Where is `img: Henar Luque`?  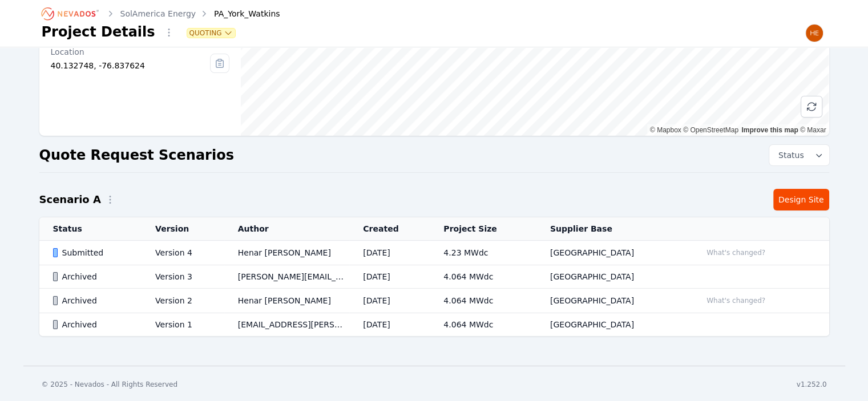
img: Henar Luque is located at coordinates (814, 33).